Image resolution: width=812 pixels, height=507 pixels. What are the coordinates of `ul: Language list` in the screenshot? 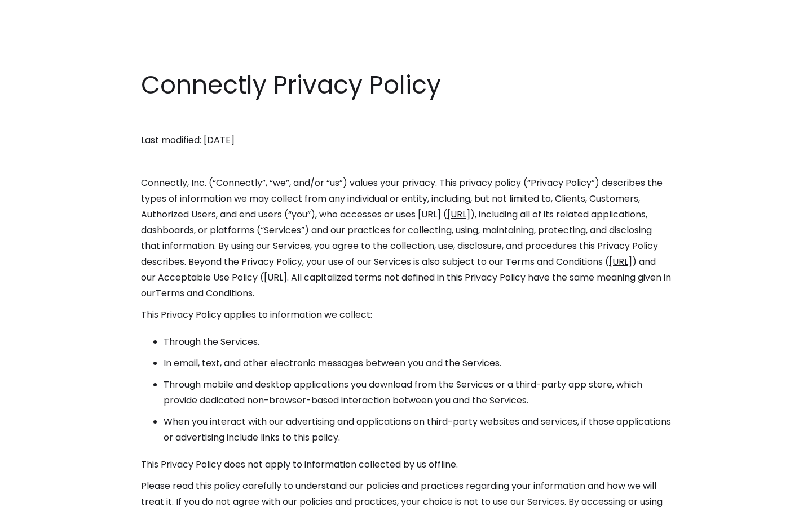 It's located at (45, 495).